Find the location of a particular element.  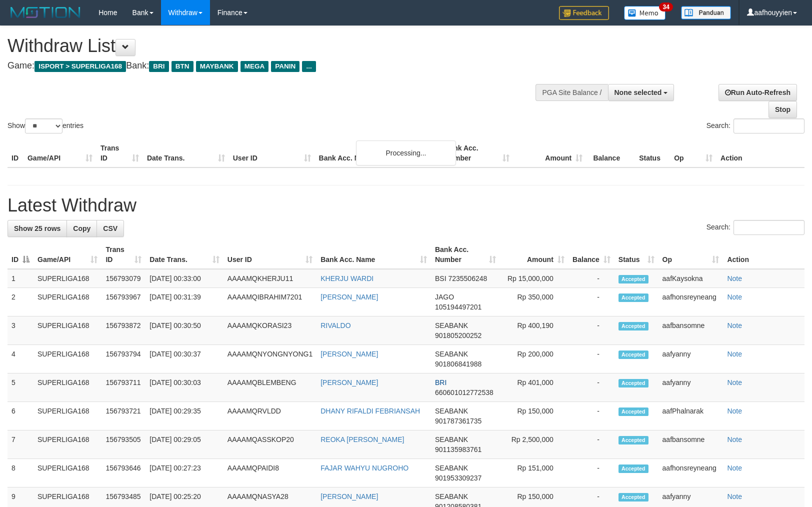

td: 3 is located at coordinates (21, 330).